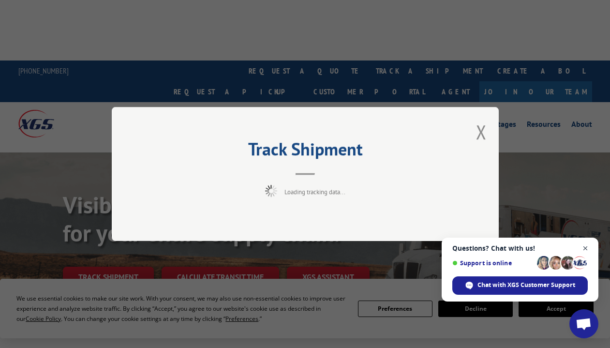 Image resolution: width=610 pixels, height=348 pixels. I want to click on span: Chat with XGS Customer Support, so click(526, 285).